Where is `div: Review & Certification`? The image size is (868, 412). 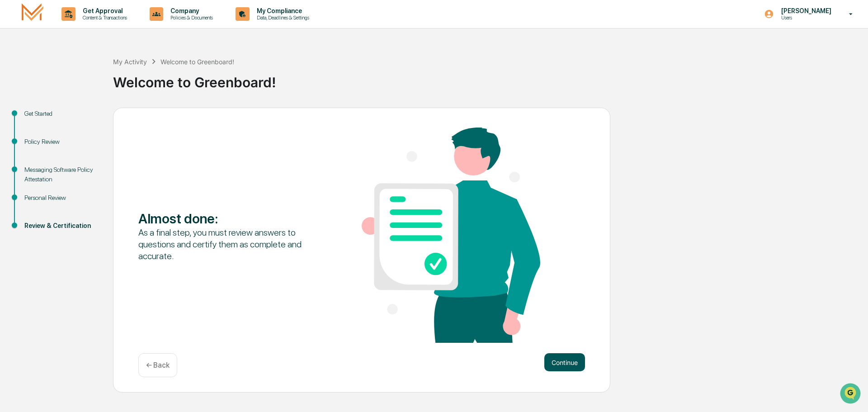
div: Review & Certification is located at coordinates (62, 226).